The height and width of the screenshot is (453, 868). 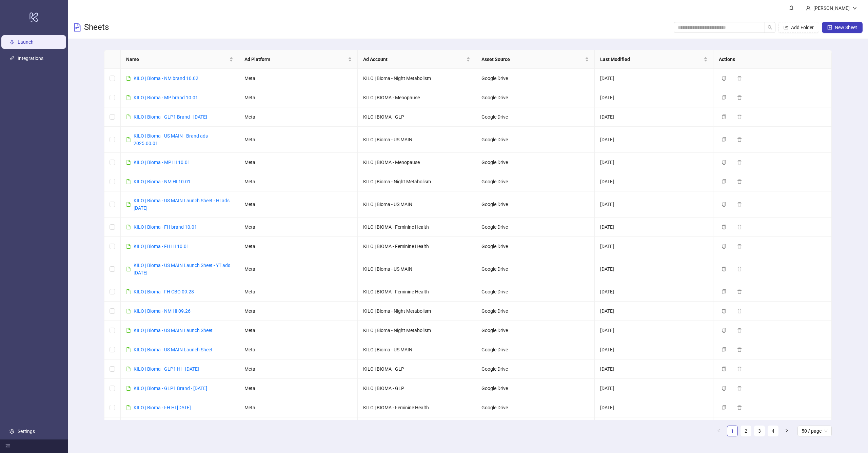 What do you see at coordinates (802, 27) in the screenshot?
I see `span: Add Folder` at bounding box center [802, 27].